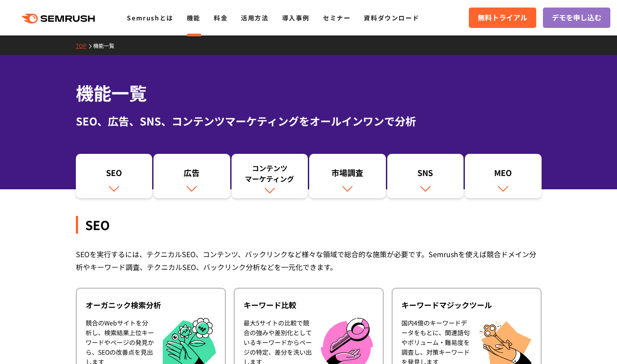 Image resolution: width=617 pixels, height=364 pixels. I want to click on a: デモを申し込む, so click(577, 18).